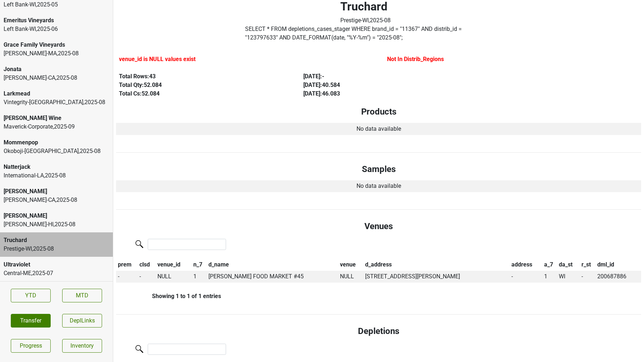 The image size is (644, 362). I want to click on div: Larkmead, so click(57, 94).